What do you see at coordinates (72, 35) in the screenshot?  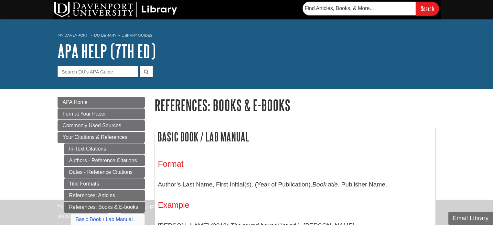 I see `a: My Davenport` at bounding box center [72, 35].